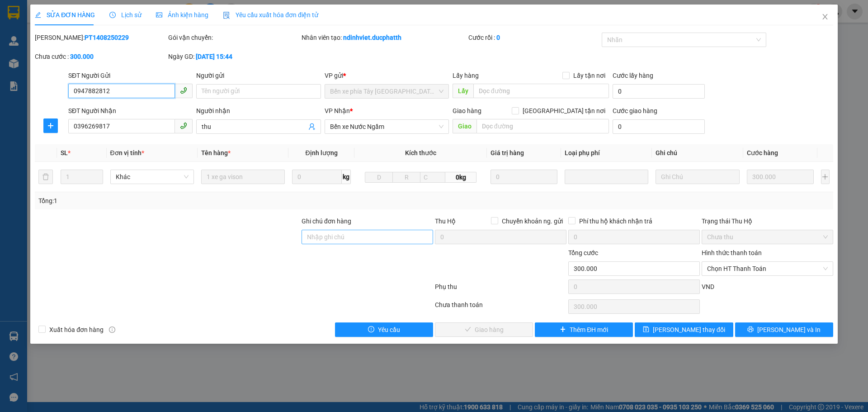 The image size is (868, 412). What do you see at coordinates (321, 152) in the screenshot?
I see `span: Định lượng` at bounding box center [321, 152].